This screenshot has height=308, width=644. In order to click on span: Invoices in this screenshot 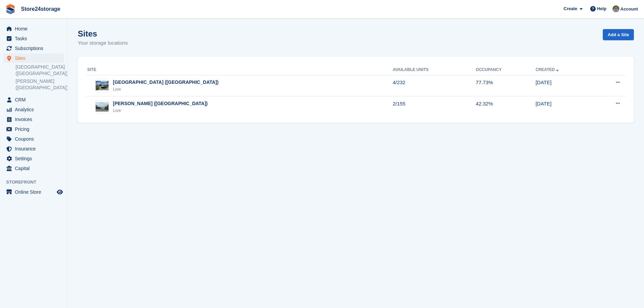, I will do `click(35, 119)`.